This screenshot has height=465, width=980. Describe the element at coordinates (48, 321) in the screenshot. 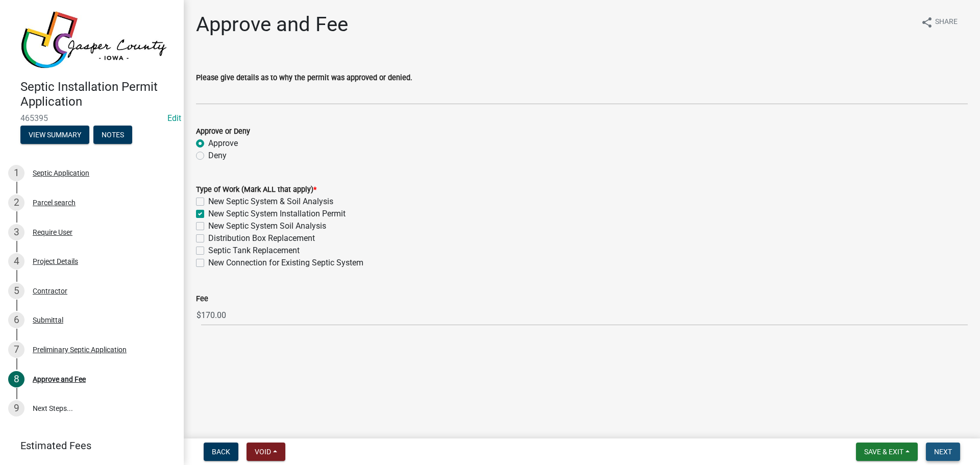

I see `div: Submittal` at that location.